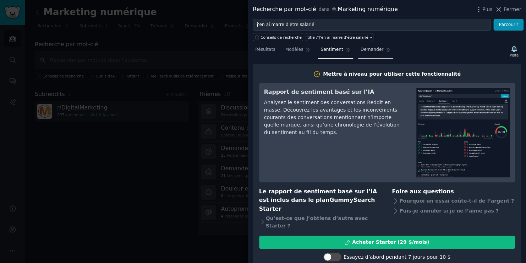 The width and height of the screenshot is (526, 263). Describe the element at coordinates (508, 25) in the screenshot. I see `button: Parcourir` at that location.